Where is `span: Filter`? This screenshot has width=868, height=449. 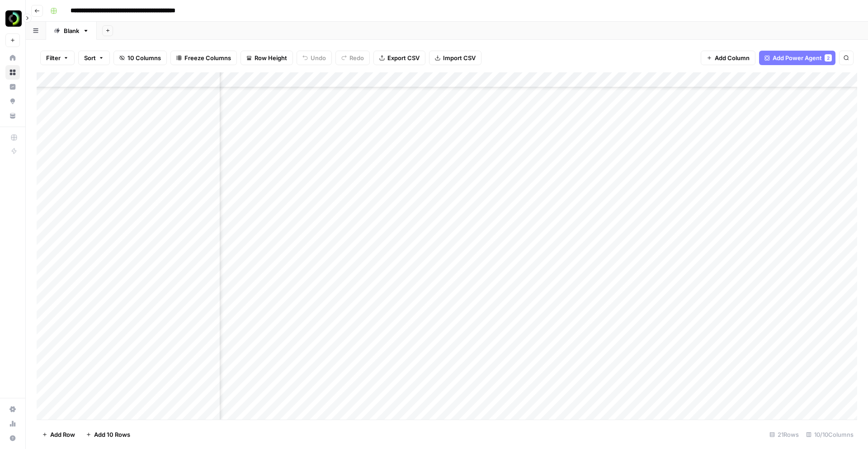
span: Filter is located at coordinates (53, 58).